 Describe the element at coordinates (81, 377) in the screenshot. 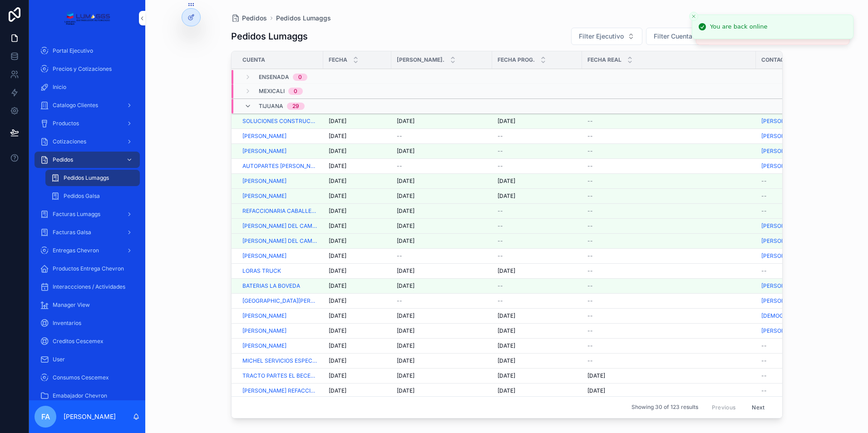

I see `span: Consumos Cescemex` at that location.